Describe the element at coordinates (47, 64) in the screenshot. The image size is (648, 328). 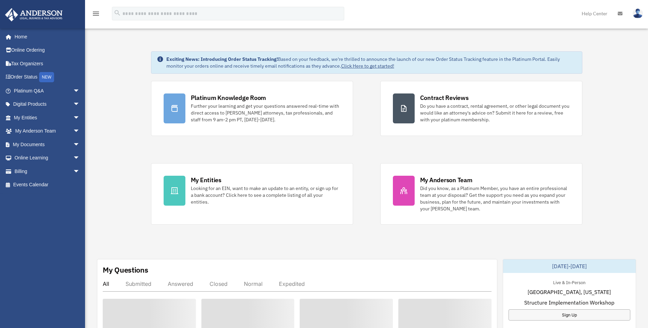
I see `a: Tax Organizers` at that location.